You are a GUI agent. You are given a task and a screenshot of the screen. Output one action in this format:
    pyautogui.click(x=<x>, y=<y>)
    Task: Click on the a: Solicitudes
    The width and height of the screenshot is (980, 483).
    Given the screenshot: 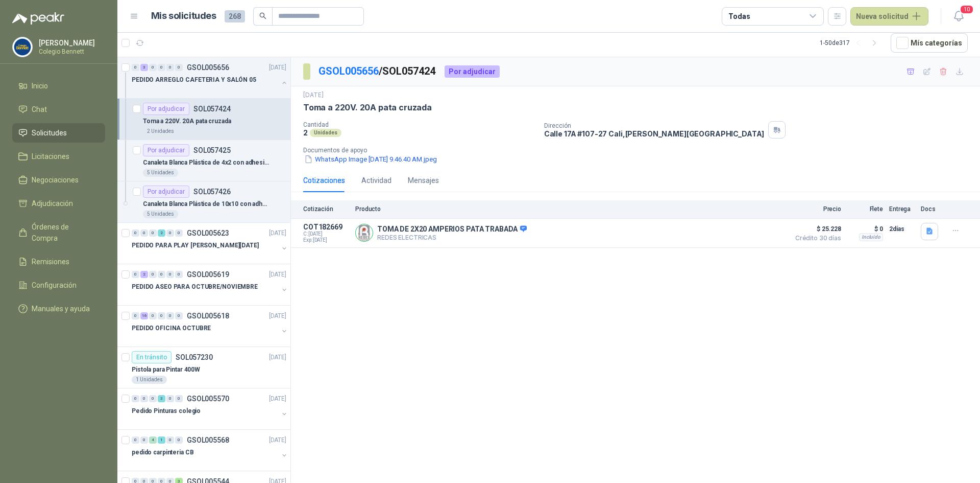 What is the action you would take?
    pyautogui.click(x=59, y=133)
    